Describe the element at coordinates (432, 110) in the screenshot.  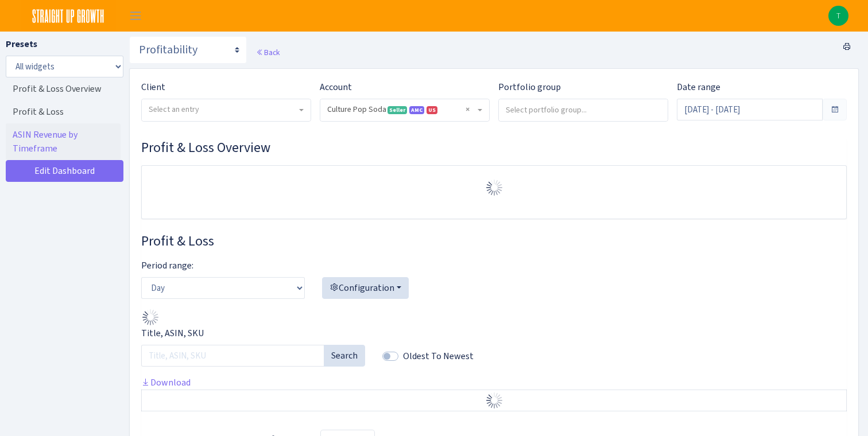
I see `span: US` at that location.